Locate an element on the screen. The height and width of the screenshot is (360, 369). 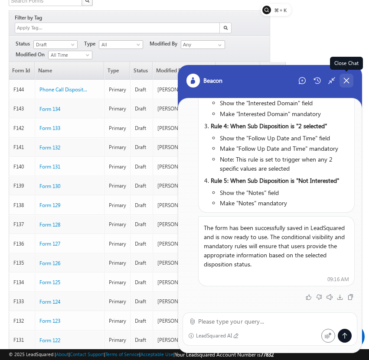
span: Form 134 is located at coordinates (50, 109).